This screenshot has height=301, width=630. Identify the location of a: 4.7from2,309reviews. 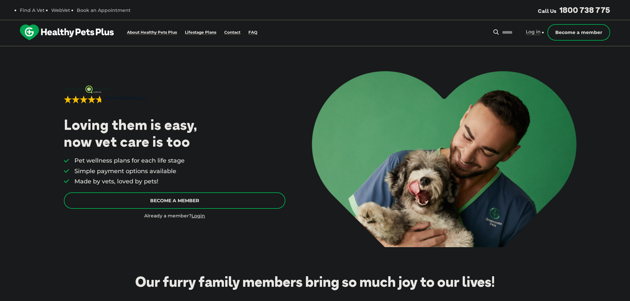
(174, 95).